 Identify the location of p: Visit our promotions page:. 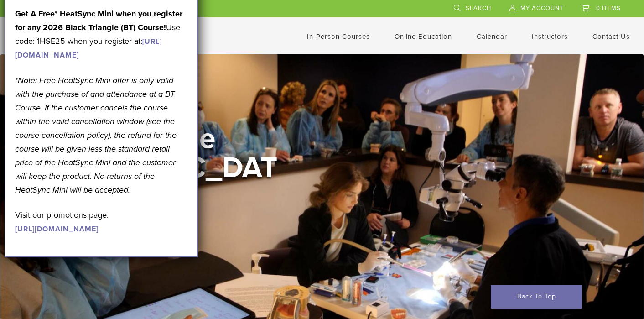
(102, 222).